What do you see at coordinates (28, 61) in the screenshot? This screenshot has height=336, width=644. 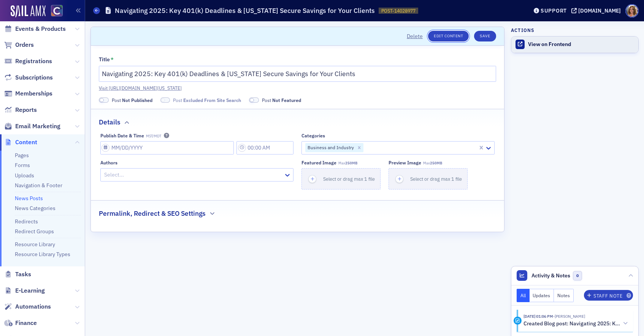 I see `a: Registrations` at bounding box center [28, 61].